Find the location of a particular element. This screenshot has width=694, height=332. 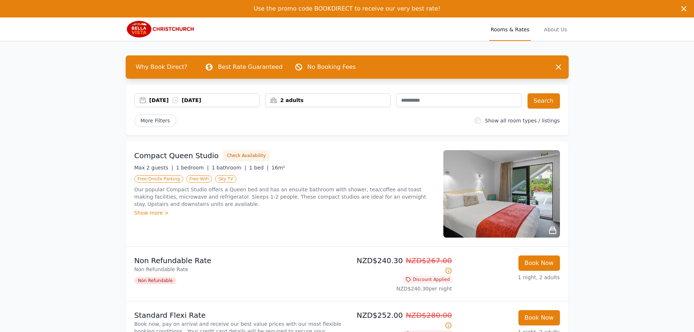

p: 1 night, 2 adults is located at coordinates (509, 277).